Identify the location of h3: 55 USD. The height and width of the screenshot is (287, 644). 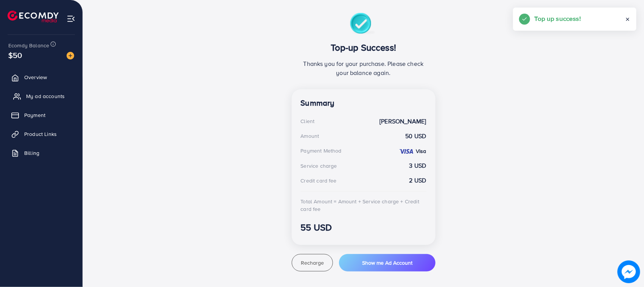
(363, 227).